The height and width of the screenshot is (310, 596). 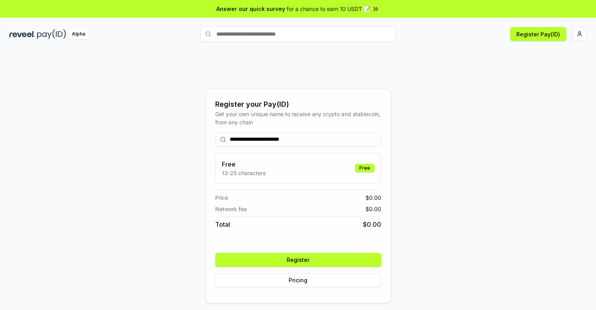 What do you see at coordinates (251, 9) in the screenshot?
I see `span: Answer our quick survey` at bounding box center [251, 9].